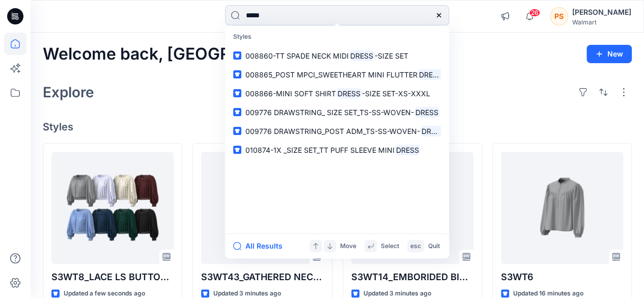 The image size is (644, 298). Describe the element at coordinates (609, 54) in the screenshot. I see `button: New` at that location.